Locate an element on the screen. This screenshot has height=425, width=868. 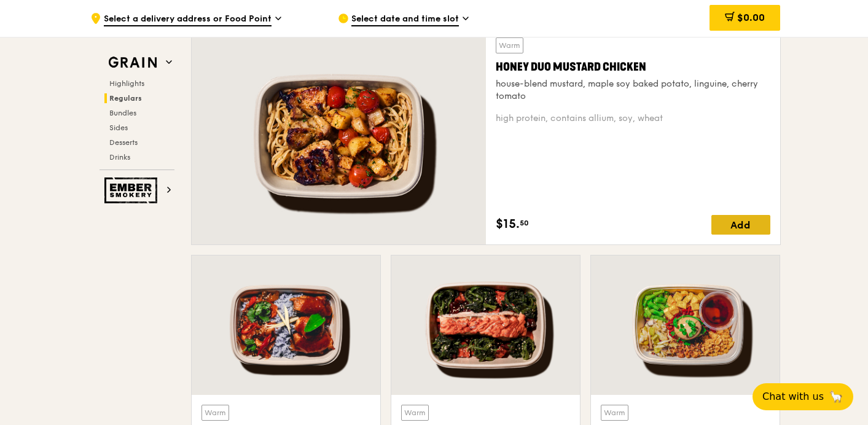
span: Bundles is located at coordinates (123, 113).